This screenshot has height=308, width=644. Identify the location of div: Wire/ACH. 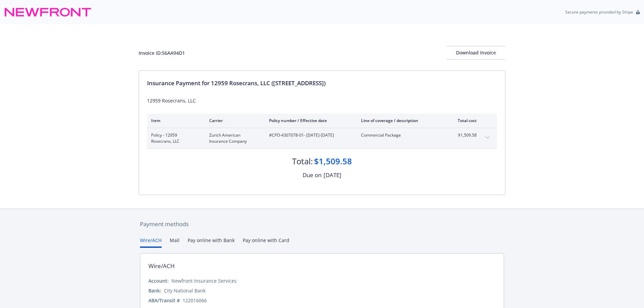
(162, 266).